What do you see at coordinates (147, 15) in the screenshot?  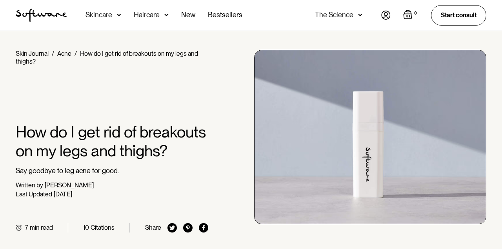 I see `div: Haircare` at bounding box center [147, 15].